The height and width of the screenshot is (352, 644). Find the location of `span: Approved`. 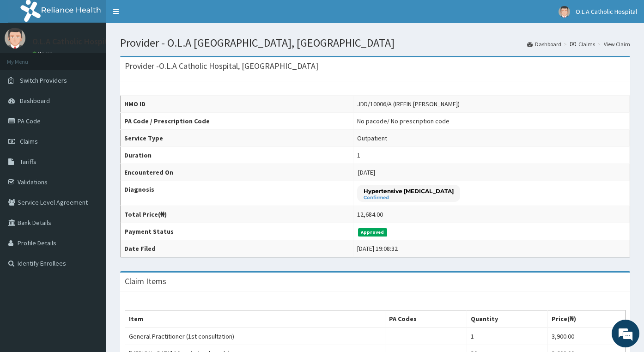

span: Approved is located at coordinates (372, 233).